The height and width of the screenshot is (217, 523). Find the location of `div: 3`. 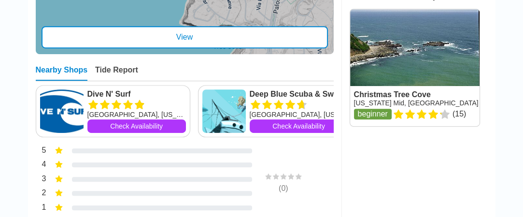

div: 3 is located at coordinates (41, 180).